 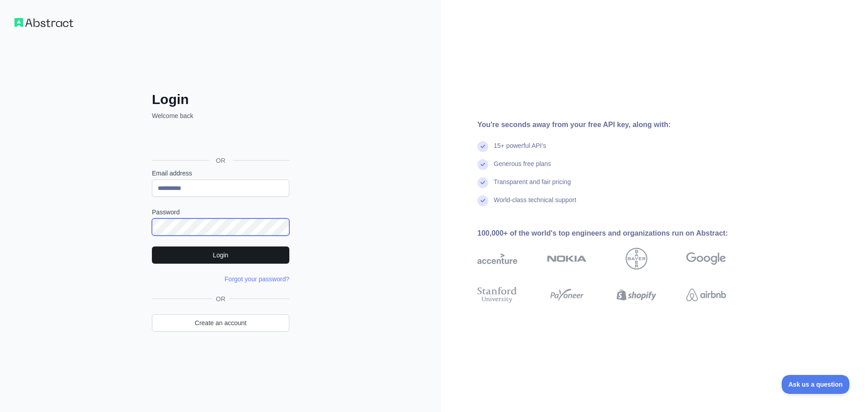 I want to click on a: Create an account, so click(x=220, y=323).